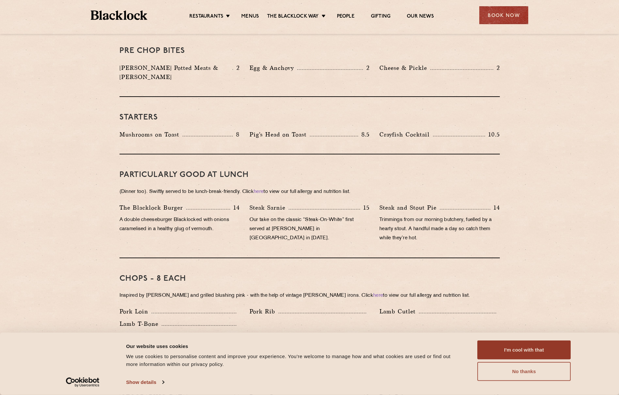 The height and width of the screenshot is (395, 619). What do you see at coordinates (420, 17) in the screenshot?
I see `a: Our News` at bounding box center [420, 17].